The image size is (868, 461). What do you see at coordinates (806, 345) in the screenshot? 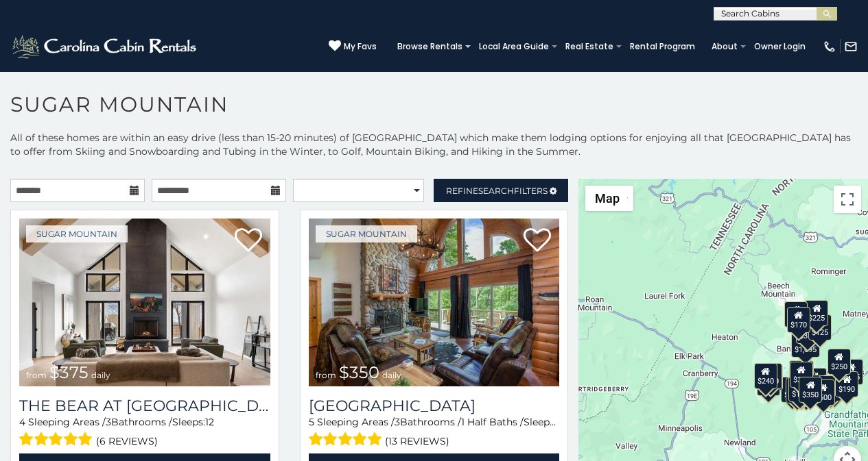
I see `div: $1,095` at bounding box center [806, 345].